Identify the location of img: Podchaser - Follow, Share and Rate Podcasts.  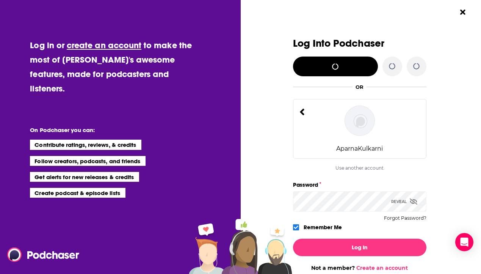
(44, 255).